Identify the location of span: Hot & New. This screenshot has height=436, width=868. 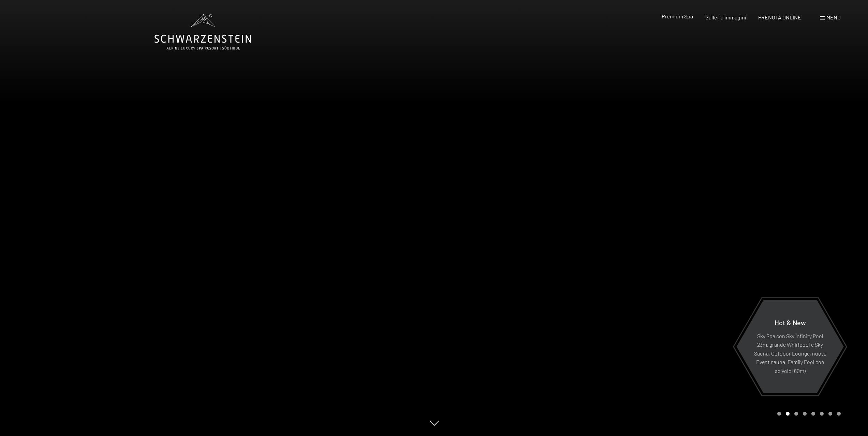
(790, 322).